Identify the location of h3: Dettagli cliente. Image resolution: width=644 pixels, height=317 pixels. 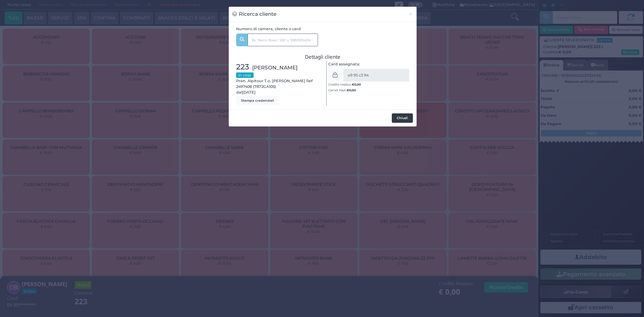
(323, 56).